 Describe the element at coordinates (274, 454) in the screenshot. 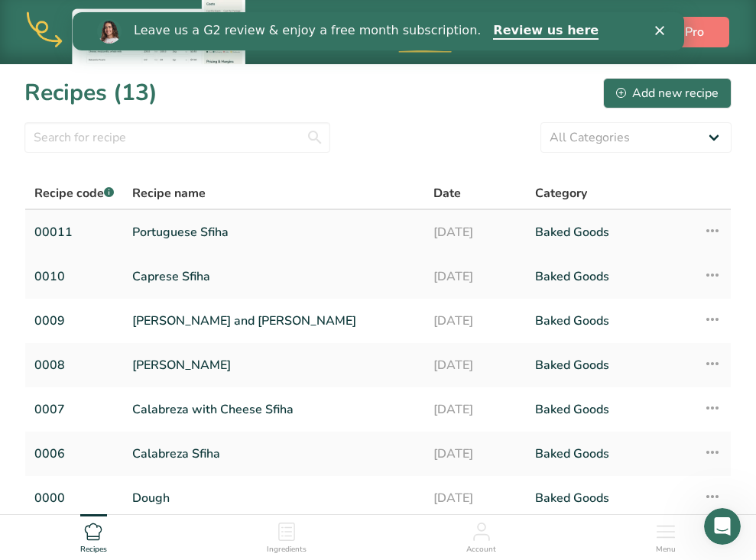

I see `a: Calabreza Sfiha` at that location.